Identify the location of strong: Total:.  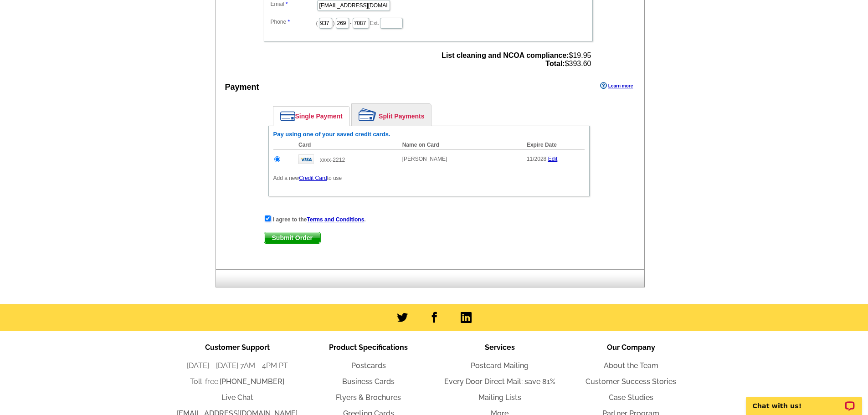
(555, 64).